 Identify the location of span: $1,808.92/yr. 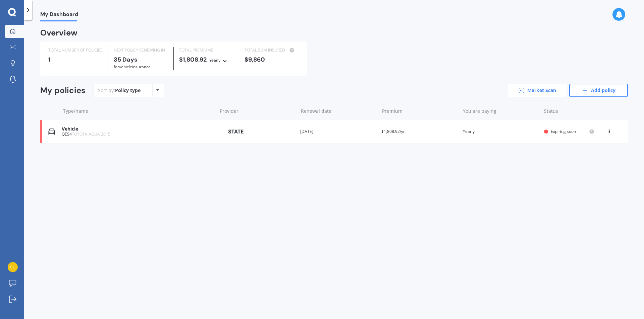
(393, 131).